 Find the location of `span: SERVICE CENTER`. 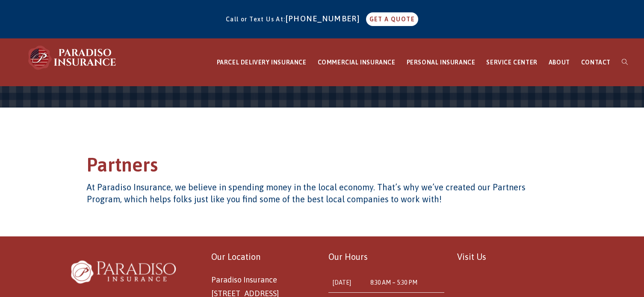

span: SERVICE CENTER is located at coordinates (511, 62).